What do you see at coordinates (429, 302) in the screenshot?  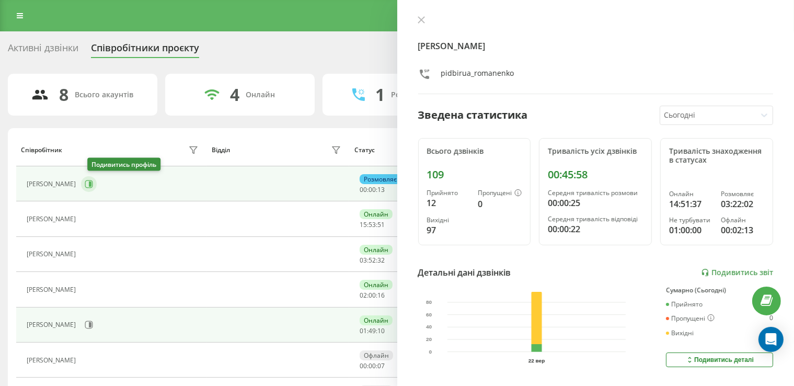 I see `text: 80` at bounding box center [429, 302].